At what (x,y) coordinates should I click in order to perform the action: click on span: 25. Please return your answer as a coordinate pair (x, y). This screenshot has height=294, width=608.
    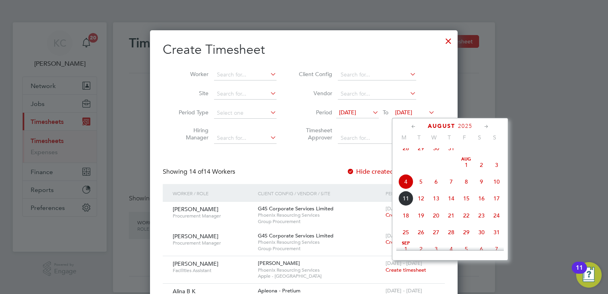
    Looking at the image, I should click on (406, 232).